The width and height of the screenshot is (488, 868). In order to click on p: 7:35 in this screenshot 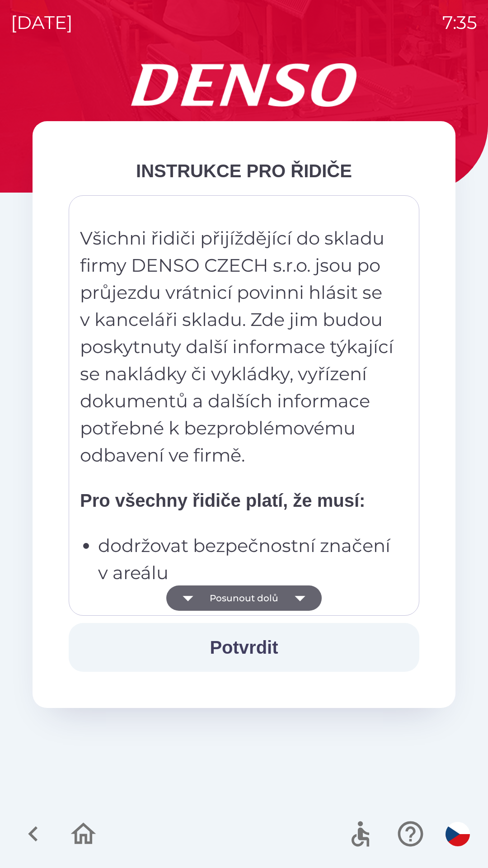, I will do `click(460, 22)`.